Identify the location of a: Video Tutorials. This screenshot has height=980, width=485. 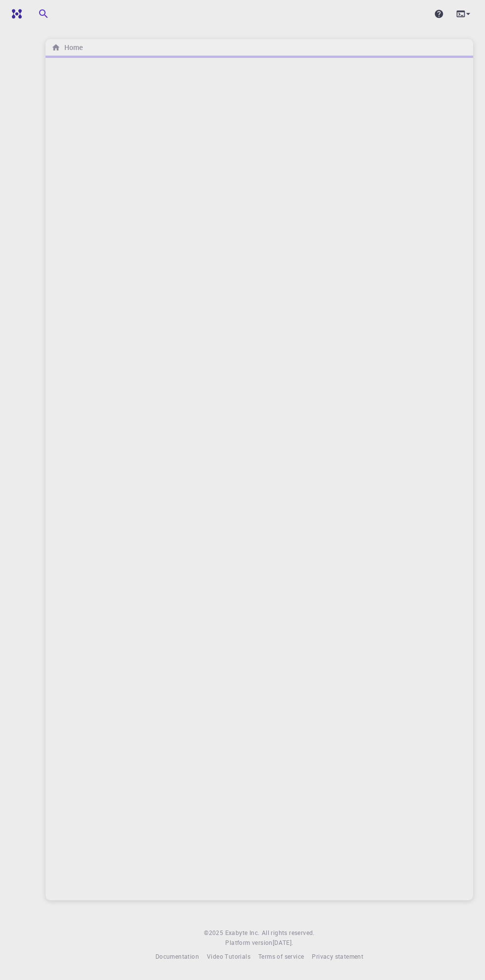
(229, 957).